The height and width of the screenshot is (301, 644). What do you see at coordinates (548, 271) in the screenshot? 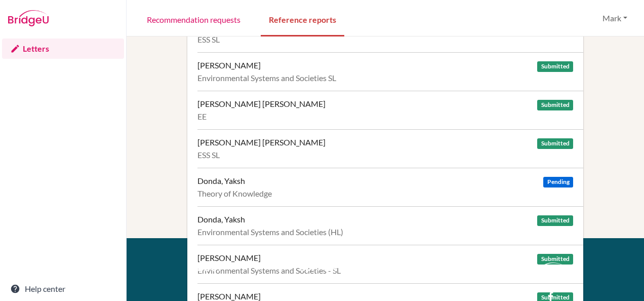
I see `img: logo_white@2x-f4f0deed5e89b7ecb1c2cc34c3e3d731f90f0f143d5ea2071677605dd97b5244.png` at bounding box center [548, 271].